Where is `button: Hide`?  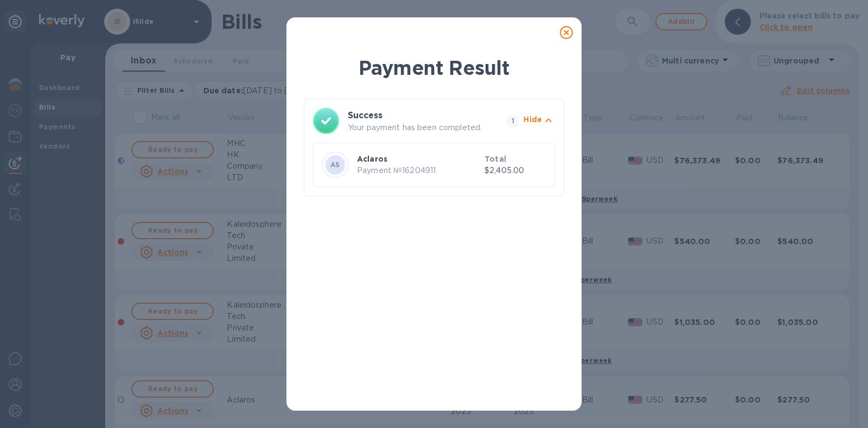
button: Hide is located at coordinates (539, 121).